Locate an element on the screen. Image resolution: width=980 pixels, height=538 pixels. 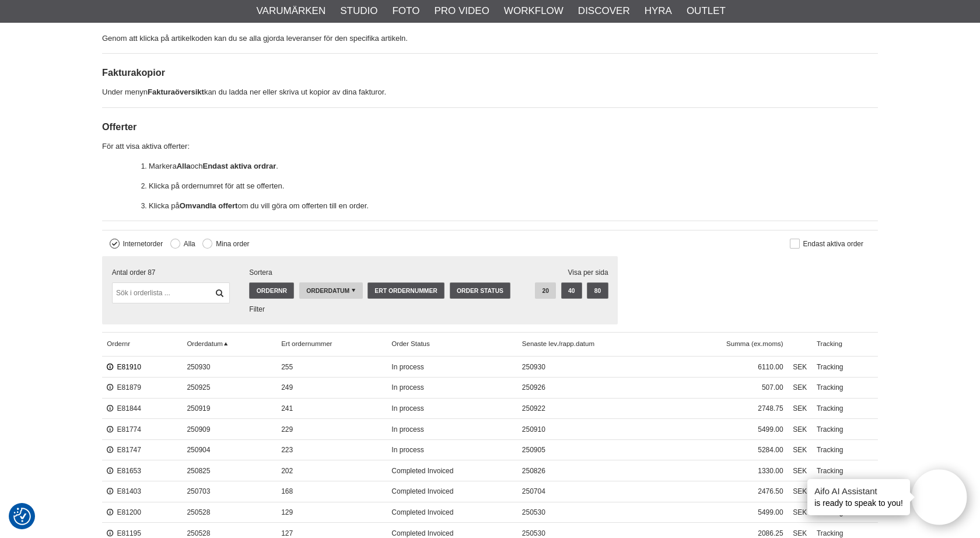
a: Outlet is located at coordinates (706, 11).